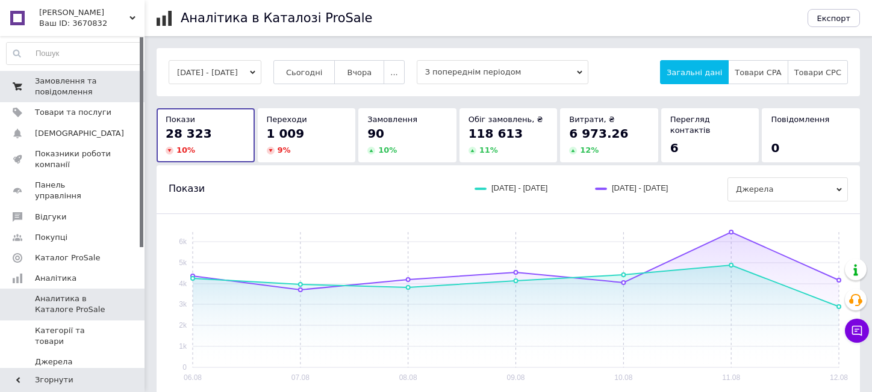  What do you see at coordinates (674, 148) in the screenshot?
I see `span: 6` at bounding box center [674, 148].